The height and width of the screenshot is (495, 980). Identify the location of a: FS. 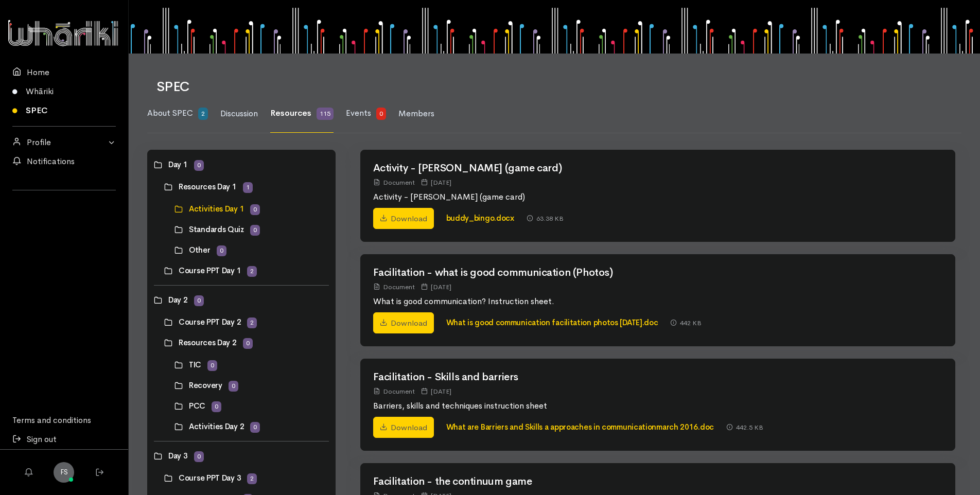
(64, 473).